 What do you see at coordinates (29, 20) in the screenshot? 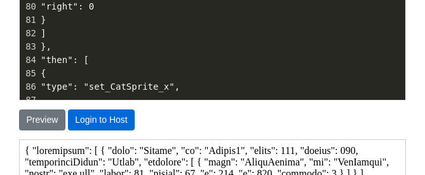
I see `div: 81` at bounding box center [29, 20].